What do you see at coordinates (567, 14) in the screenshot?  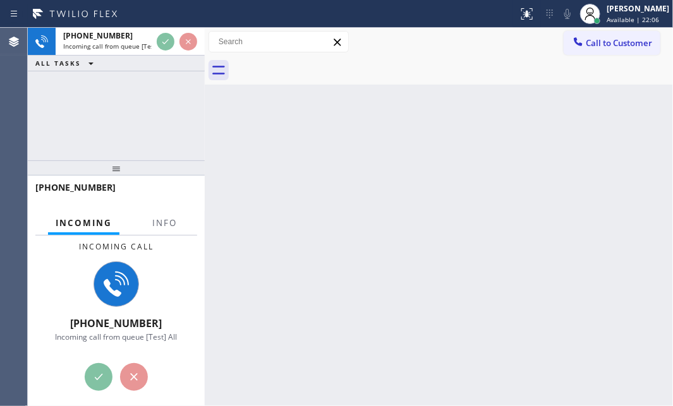 I see `button: Mute` at bounding box center [567, 14].